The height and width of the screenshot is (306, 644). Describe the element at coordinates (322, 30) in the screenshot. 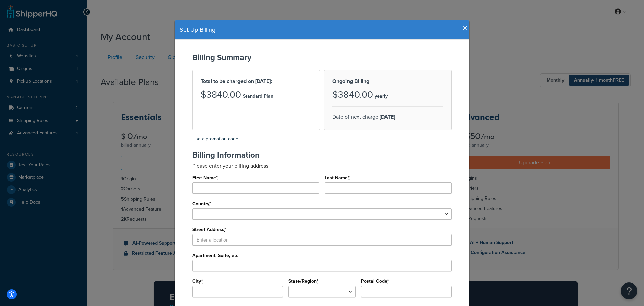

I see `h4: Set Up Billing` at that location.